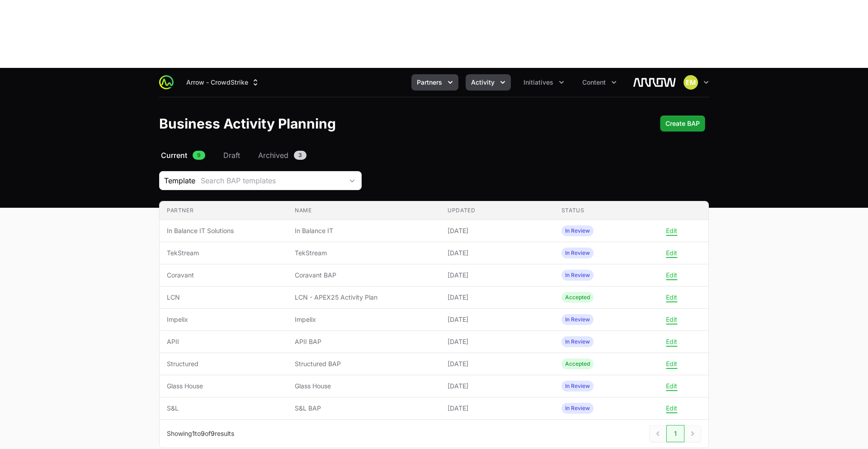  What do you see at coordinates (231, 155) in the screenshot?
I see `span: Draft` at bounding box center [231, 155].